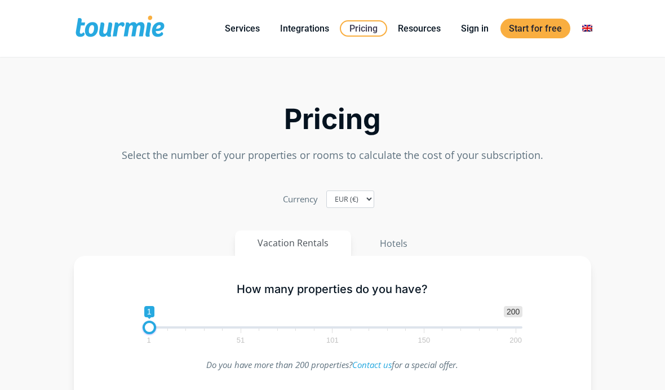  I want to click on h2: Pricing, so click(333, 119).